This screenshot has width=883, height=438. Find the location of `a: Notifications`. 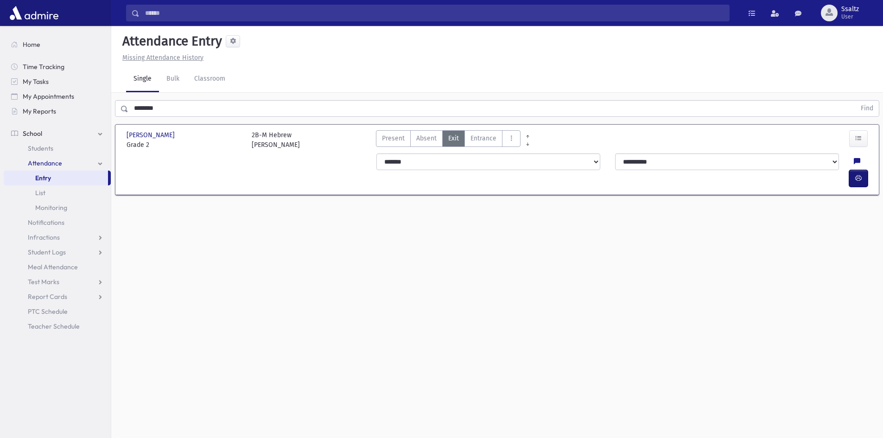

a: Notifications is located at coordinates (57, 222).